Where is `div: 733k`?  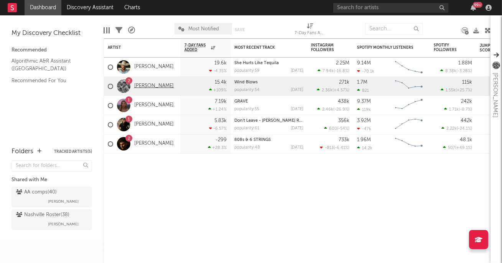
div: 733k is located at coordinates (344, 140).